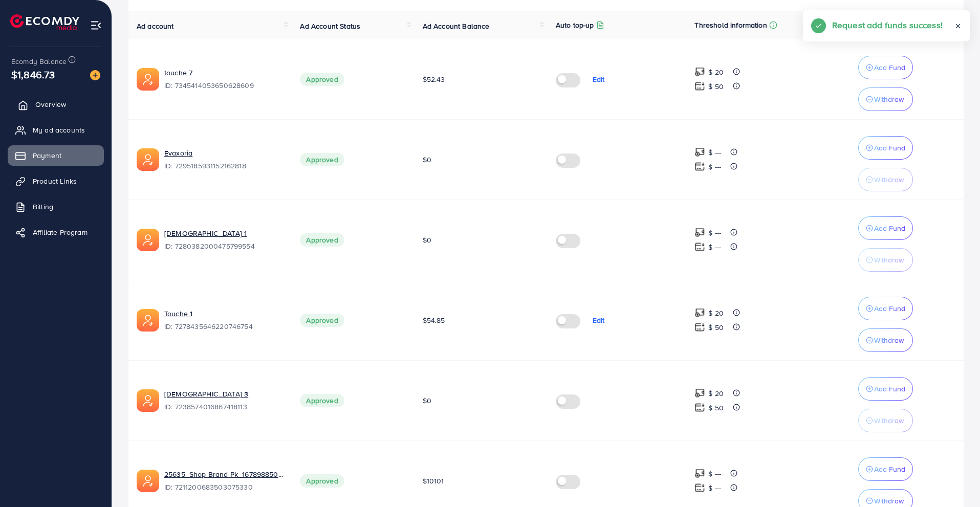 This screenshot has width=980, height=507. I want to click on span: ID: 7280382000475799554, so click(223, 246).